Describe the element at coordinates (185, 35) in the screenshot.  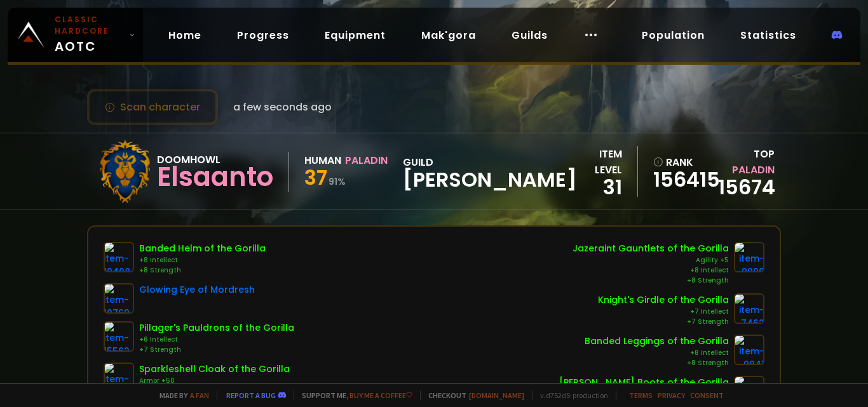
I see `a: Home` at that location.